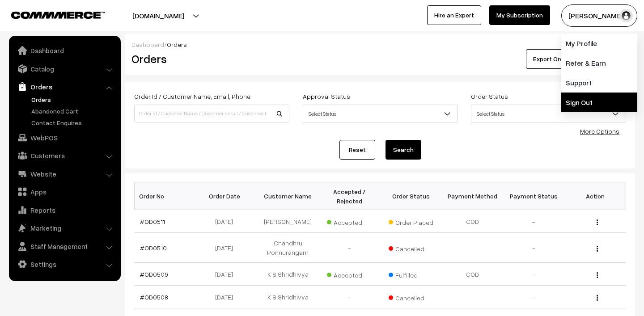 The image size is (644, 316). What do you see at coordinates (73, 111) in the screenshot?
I see `a: Abandoned Cart` at bounding box center [73, 111].